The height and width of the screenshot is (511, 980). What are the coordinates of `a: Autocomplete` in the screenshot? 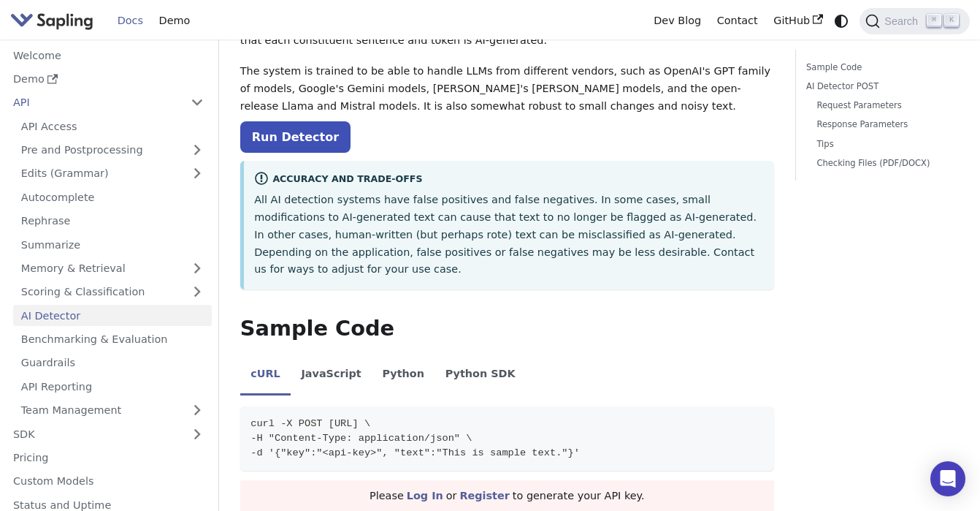 It's located at (113, 196).